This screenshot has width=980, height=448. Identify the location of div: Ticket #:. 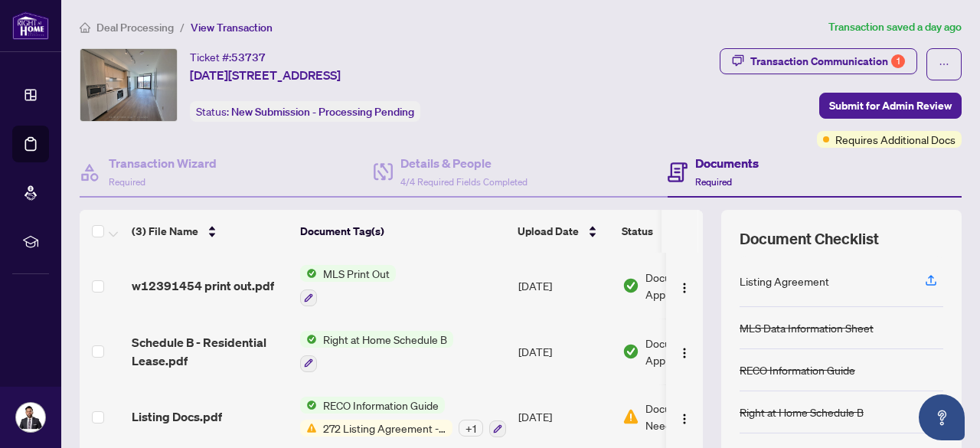
(228, 57).